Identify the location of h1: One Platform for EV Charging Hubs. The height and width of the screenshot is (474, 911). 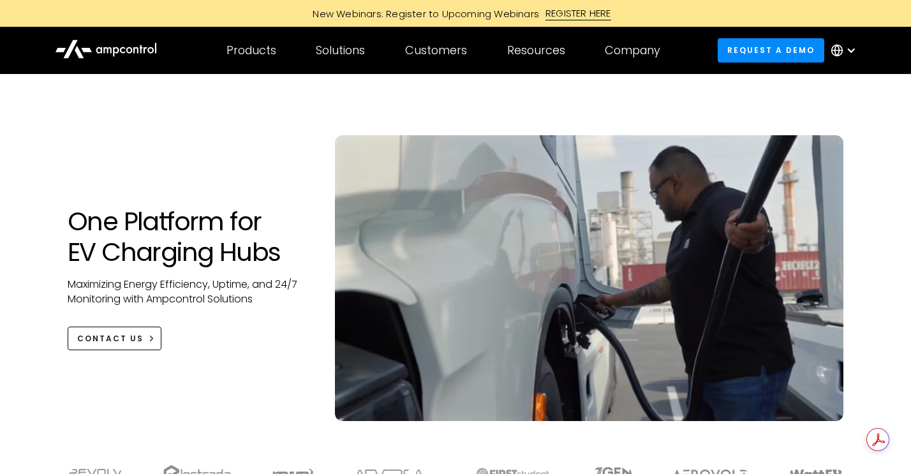
(188, 237).